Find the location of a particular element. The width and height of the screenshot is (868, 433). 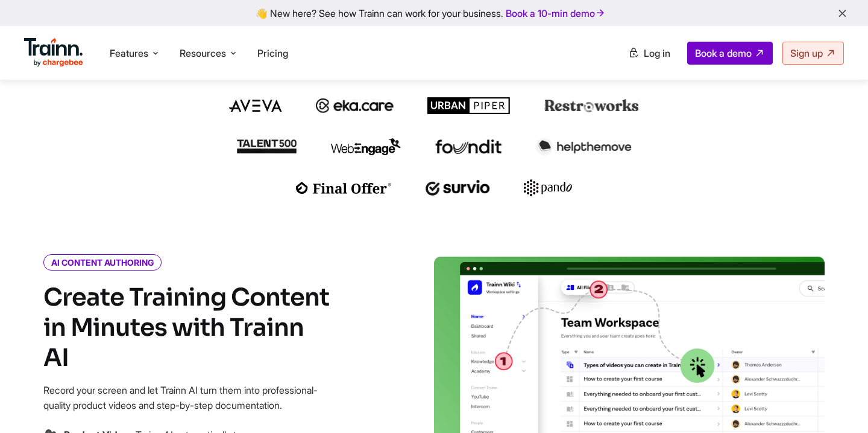

a: Pricing is located at coordinates (272, 53).